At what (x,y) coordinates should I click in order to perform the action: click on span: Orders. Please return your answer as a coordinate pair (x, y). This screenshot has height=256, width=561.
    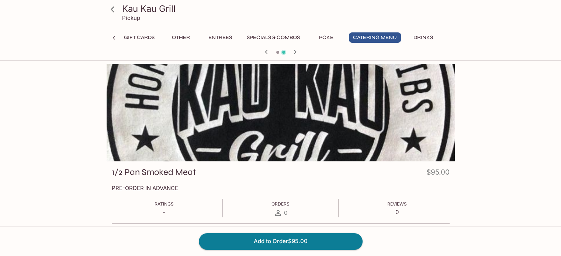
    Looking at the image, I should click on (280, 204).